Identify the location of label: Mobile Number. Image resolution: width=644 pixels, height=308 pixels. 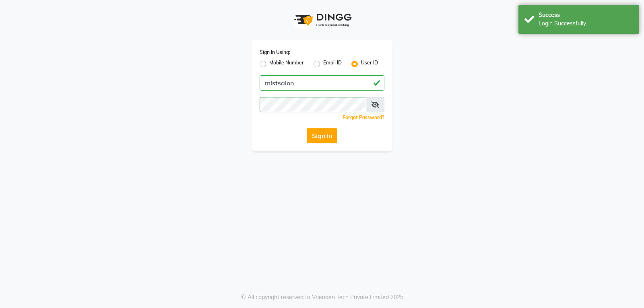
(286, 64).